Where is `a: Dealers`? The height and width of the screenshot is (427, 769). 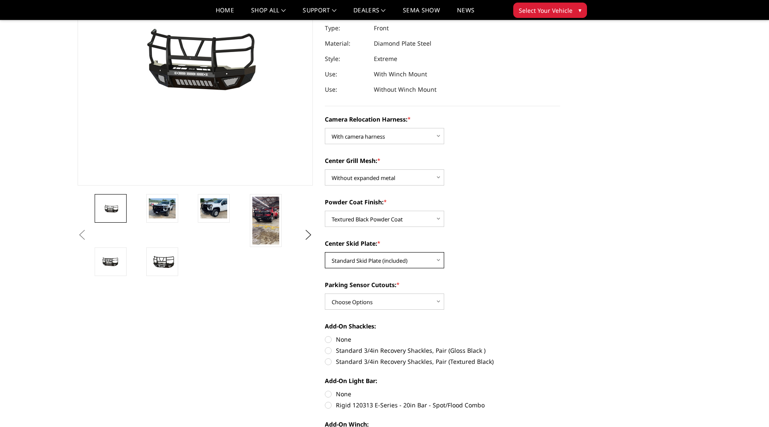 a: Dealers is located at coordinates (370, 13).